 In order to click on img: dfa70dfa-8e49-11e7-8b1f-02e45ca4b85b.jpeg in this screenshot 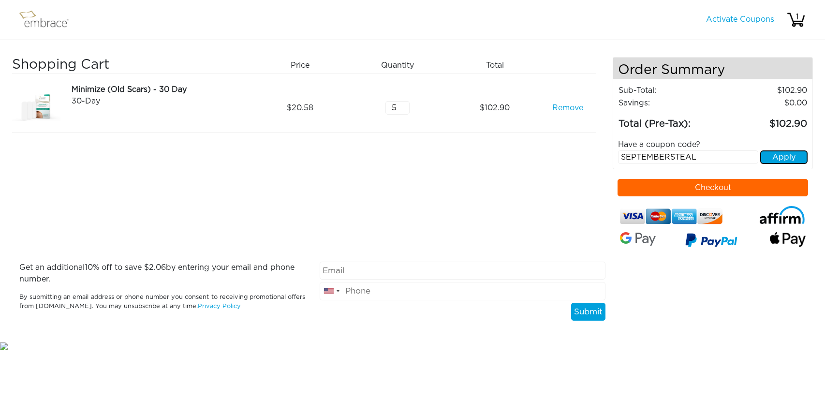, I will do `click(36, 108)`.